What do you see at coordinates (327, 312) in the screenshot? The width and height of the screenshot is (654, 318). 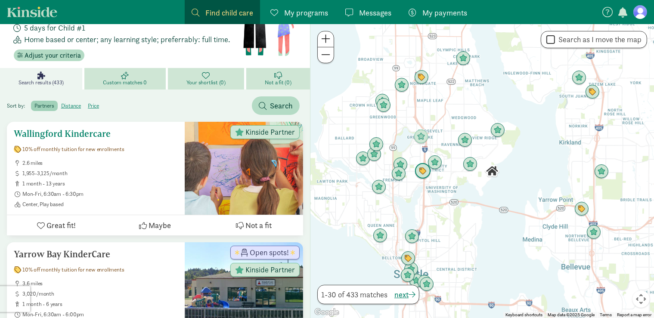 I see `img: Google` at bounding box center [327, 312].